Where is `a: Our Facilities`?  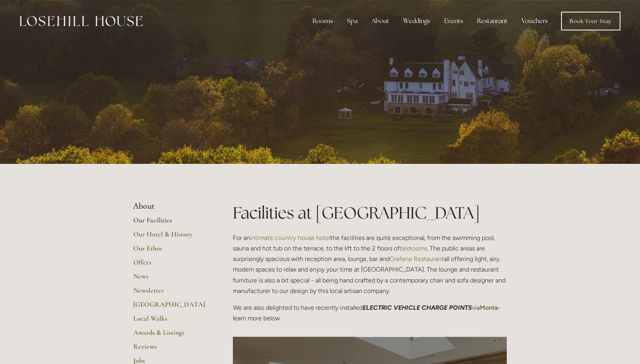 a: Our Facilities is located at coordinates (170, 223).